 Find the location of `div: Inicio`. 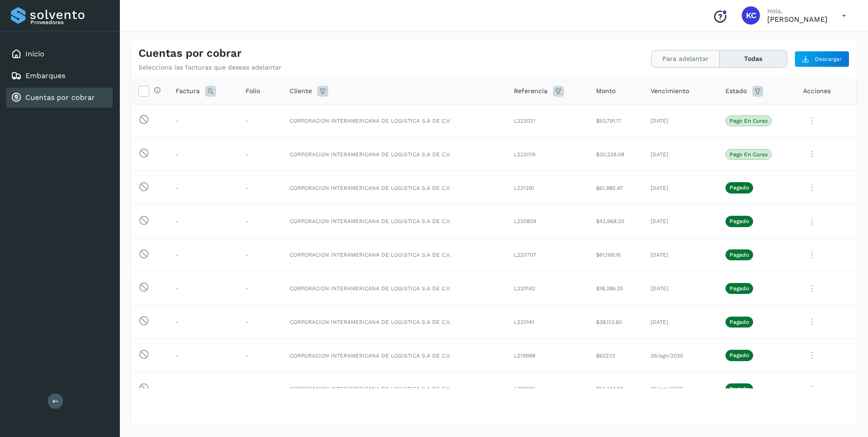

div: Inicio is located at coordinates (59, 54).